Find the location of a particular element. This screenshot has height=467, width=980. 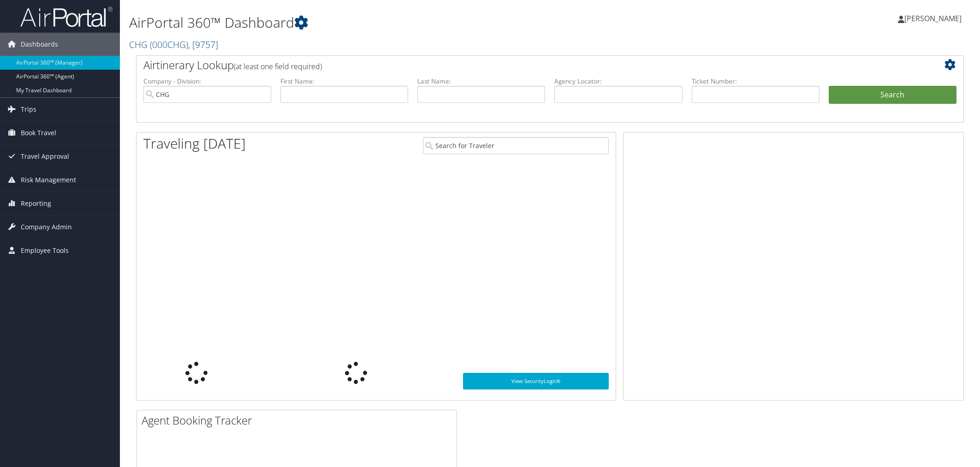

label: Agency Locator: is located at coordinates (618, 82).